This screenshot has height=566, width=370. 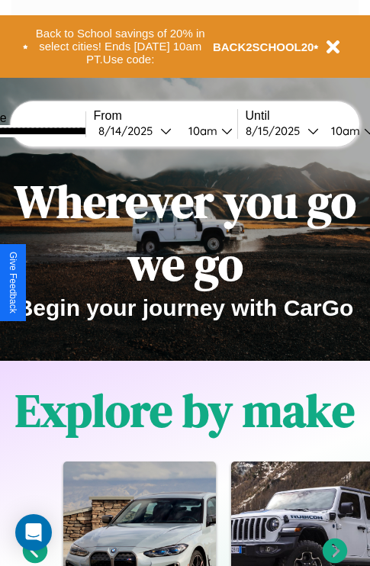 What do you see at coordinates (276, 130) in the screenshot?
I see `div: 8 / 15 / 2025` at bounding box center [276, 130].